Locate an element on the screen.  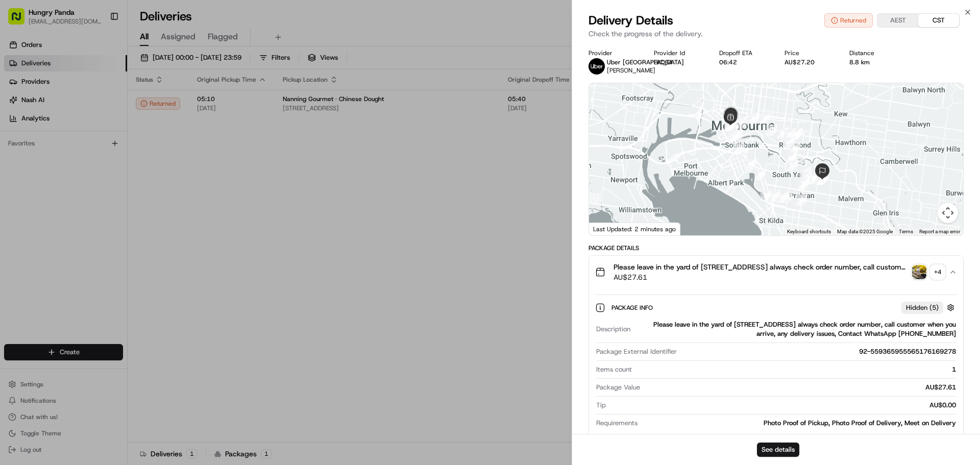
div: 32 is located at coordinates (804, 182).